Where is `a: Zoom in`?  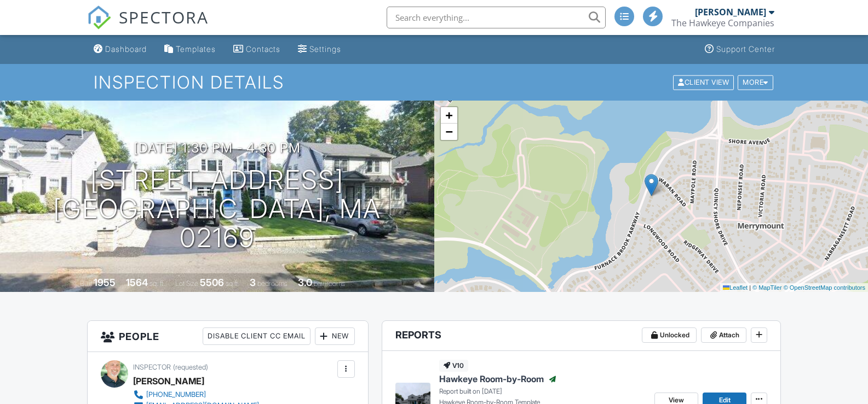 a: Zoom in is located at coordinates (449, 115).